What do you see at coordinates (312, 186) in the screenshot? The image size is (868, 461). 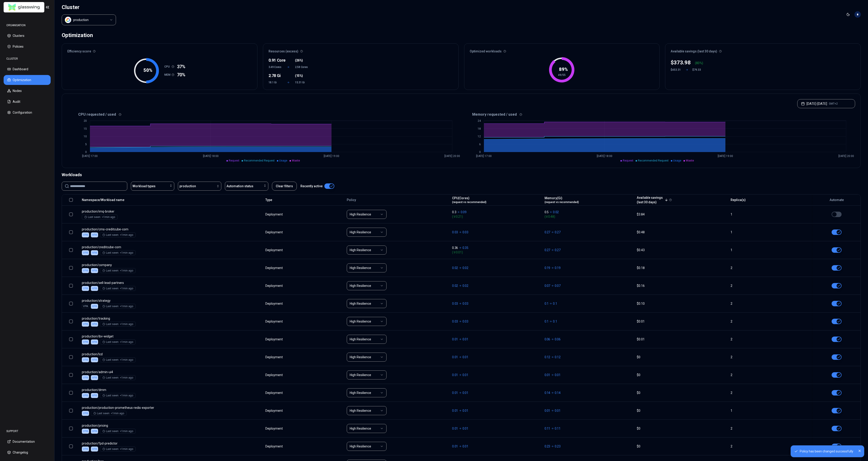 I see `label: Recently active` at bounding box center [312, 186].